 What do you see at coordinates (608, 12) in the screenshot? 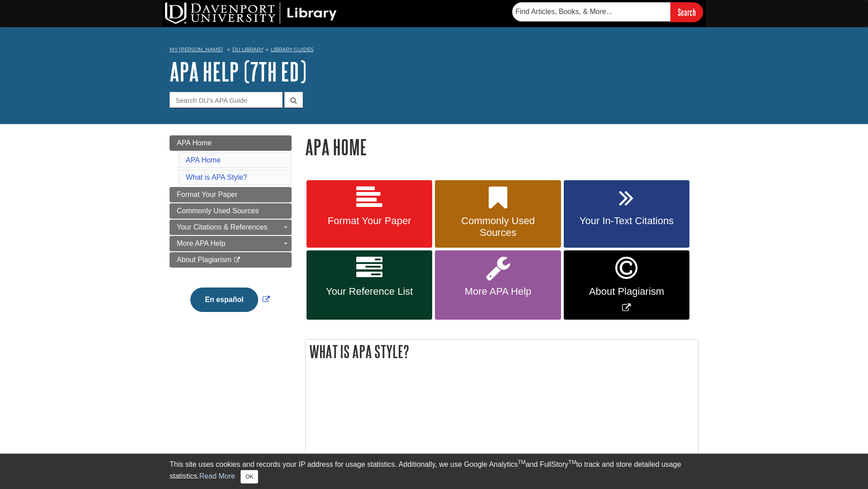
I see `form: Searches DU Library's articles, books, and more` at bounding box center [608, 12].